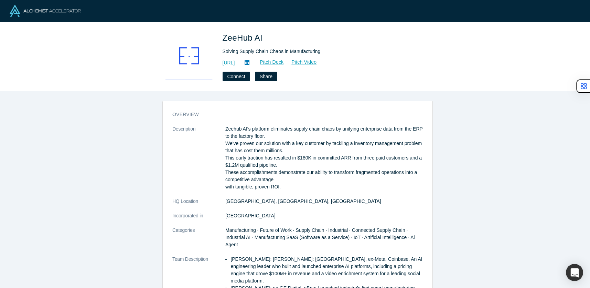  I want to click on a: Pitch Deck, so click(268, 62).